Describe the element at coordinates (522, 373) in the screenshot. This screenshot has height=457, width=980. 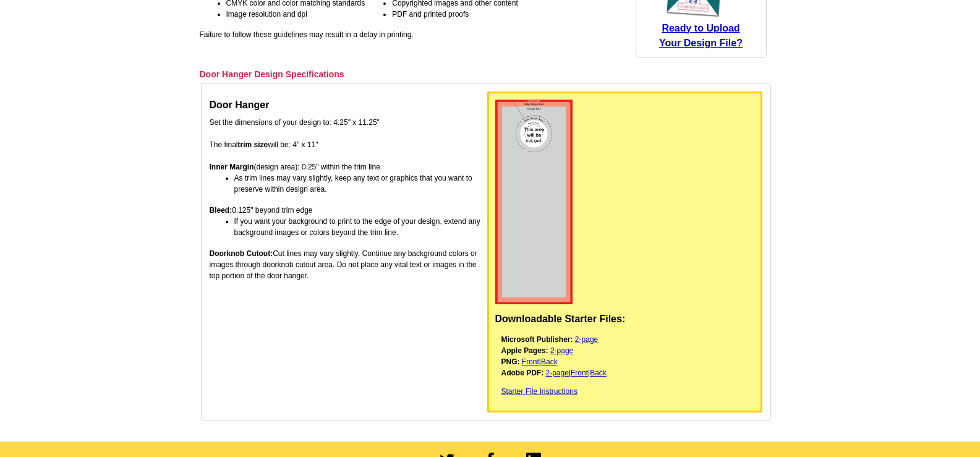
I see `strong: Adobe PDF:` at that location.